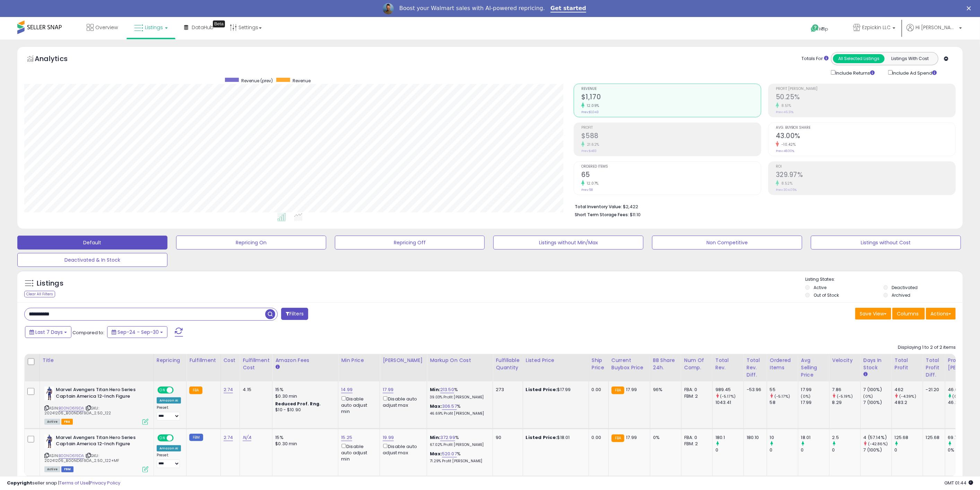 The image size is (980, 490). Describe the element at coordinates (784, 437) in the screenshot. I see `div: 10` at that location.